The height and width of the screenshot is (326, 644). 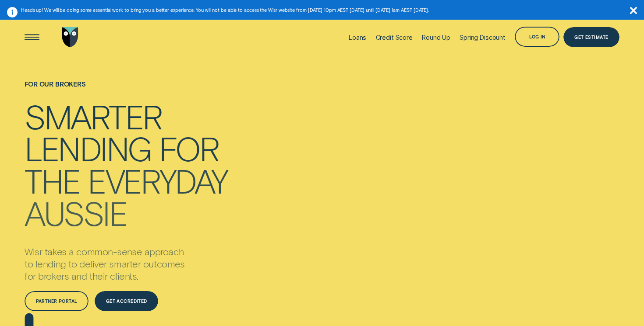 I want to click on a: Go to home page, so click(x=70, y=37).